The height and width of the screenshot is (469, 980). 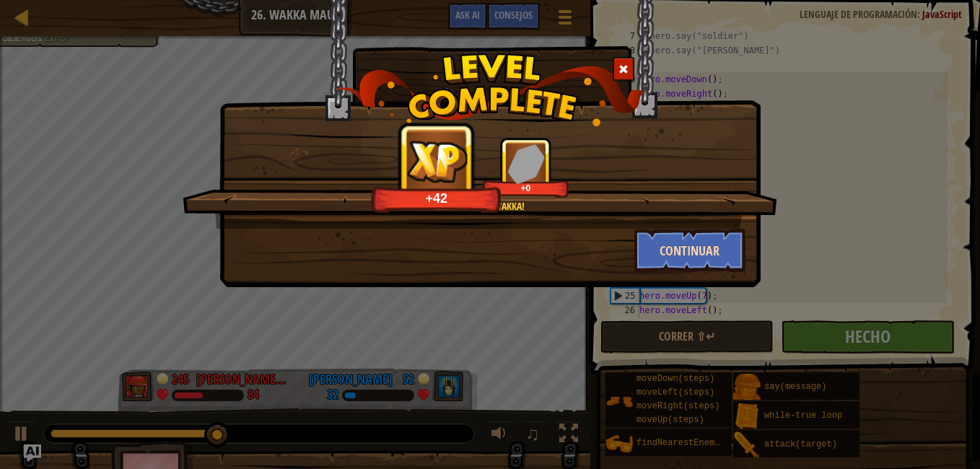 What do you see at coordinates (437, 161) in the screenshot?
I see `img: reward_icon_xp.png` at bounding box center [437, 161].